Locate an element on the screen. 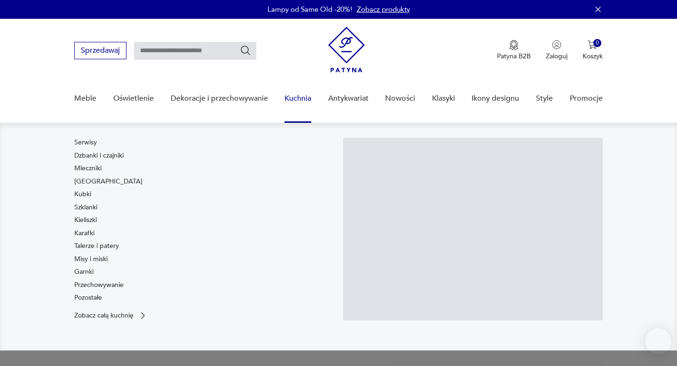  button: Sprzedawaj is located at coordinates (100, 50).